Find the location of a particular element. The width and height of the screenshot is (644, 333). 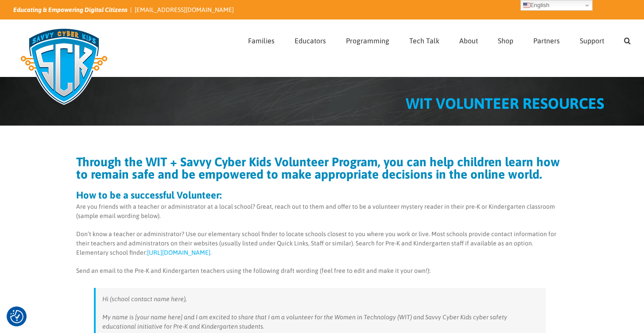

p: Hi (school contact name here), is located at coordinates (320, 299).